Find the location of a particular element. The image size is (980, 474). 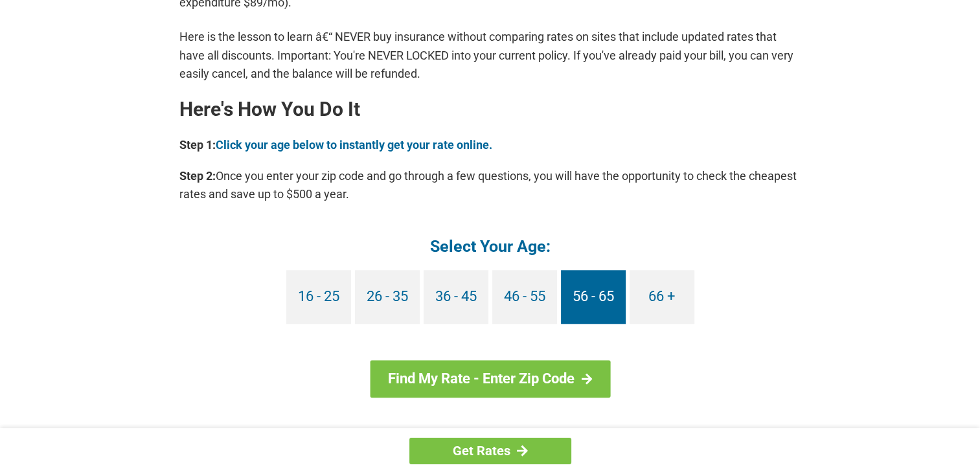

a: 26 - 35 is located at coordinates (387, 297).